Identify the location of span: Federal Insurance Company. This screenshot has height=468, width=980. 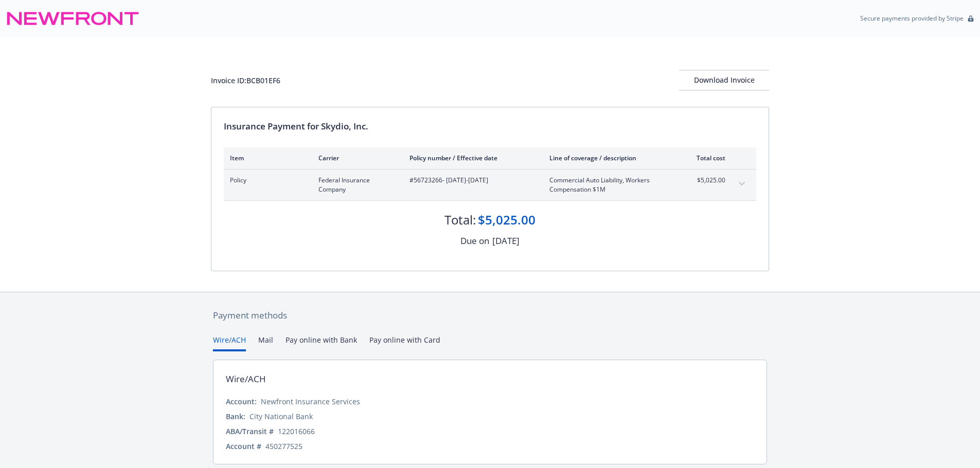
(355, 185).